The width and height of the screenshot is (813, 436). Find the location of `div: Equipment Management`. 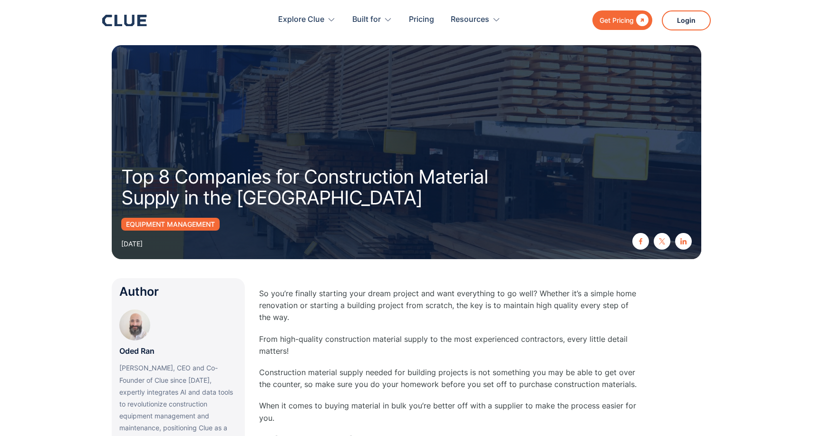

div: Equipment Management is located at coordinates (170, 224).